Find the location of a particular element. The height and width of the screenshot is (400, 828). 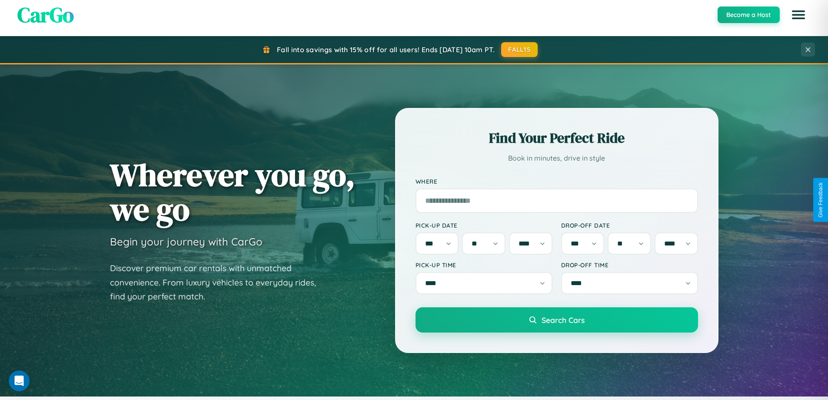

button: Become a Host is located at coordinates (749, 15).